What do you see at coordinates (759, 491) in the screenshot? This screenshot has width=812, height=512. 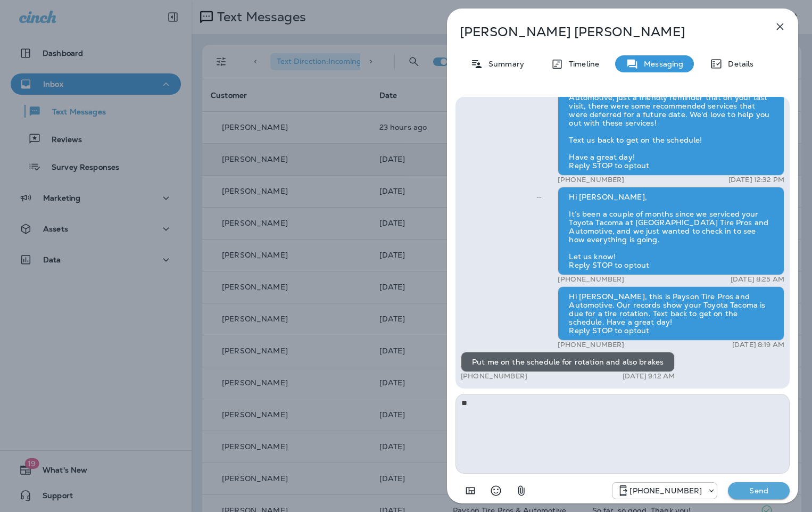 I see `p: Send` at bounding box center [759, 491].